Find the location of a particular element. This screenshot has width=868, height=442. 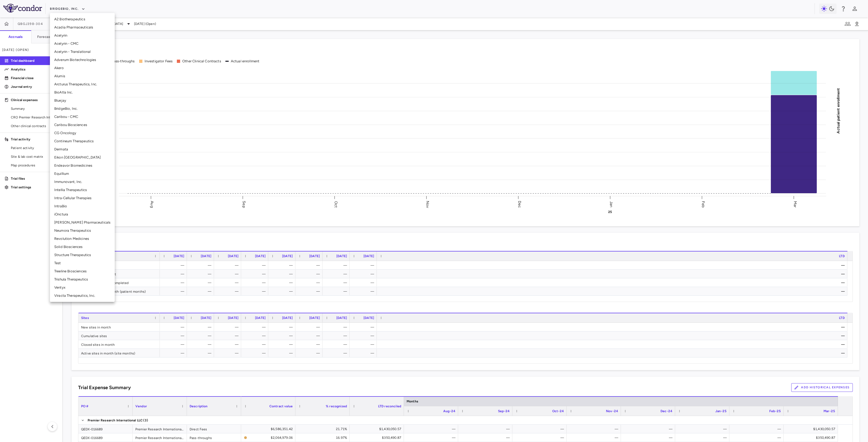

li: Viracta Therapeutics, Inc. is located at coordinates (82, 296).